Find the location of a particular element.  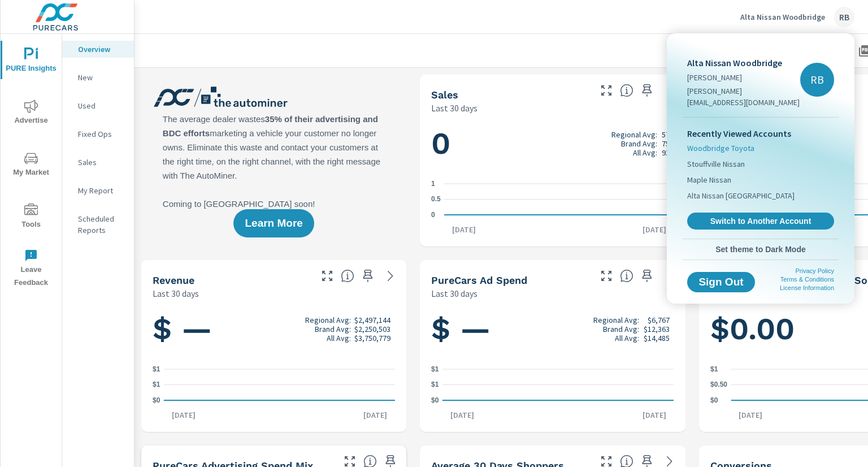

a: Switch to Another Account is located at coordinates (761, 221).